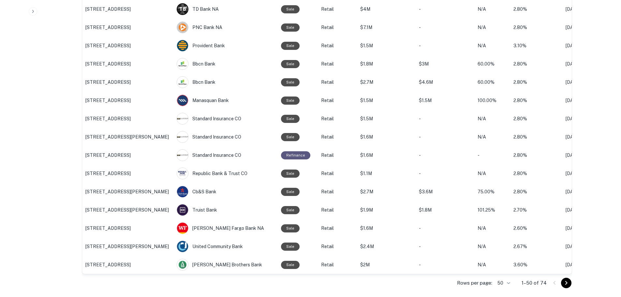  I want to click on p: $1.8M, so click(445, 210).